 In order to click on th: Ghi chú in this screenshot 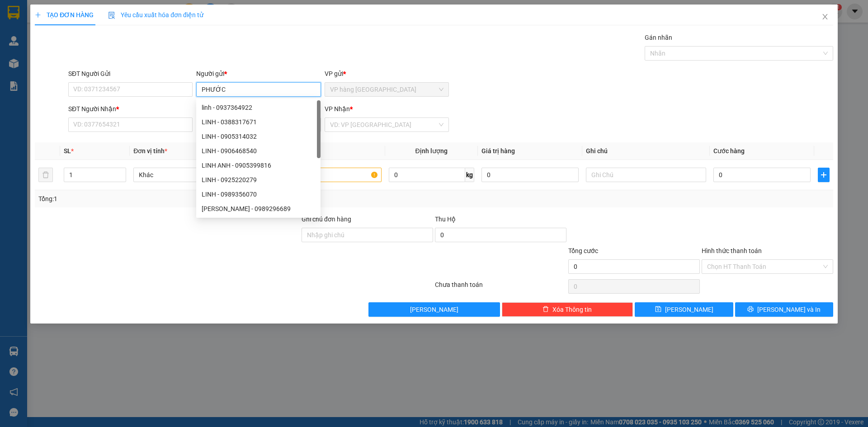, I will do `click(646, 151)`.